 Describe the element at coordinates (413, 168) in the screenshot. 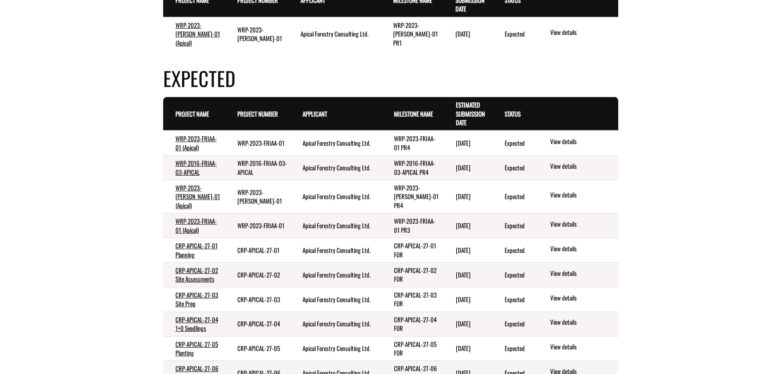

I see `td: WRP-2016-FRIAA-03-APICAL PR4` at that location.